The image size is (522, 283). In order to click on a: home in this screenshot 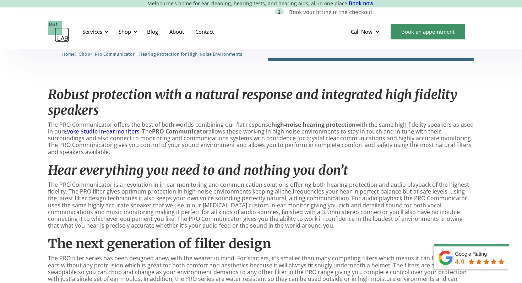, I will do `click(59, 32)`.